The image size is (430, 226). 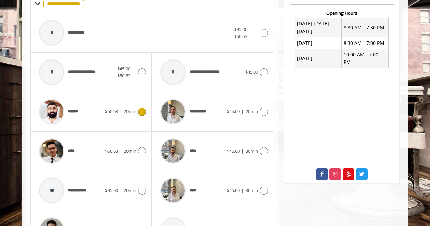 What do you see at coordinates (365, 43) in the screenshot?
I see `td: 8:30 AM - 7:00 PM` at bounding box center [365, 43].